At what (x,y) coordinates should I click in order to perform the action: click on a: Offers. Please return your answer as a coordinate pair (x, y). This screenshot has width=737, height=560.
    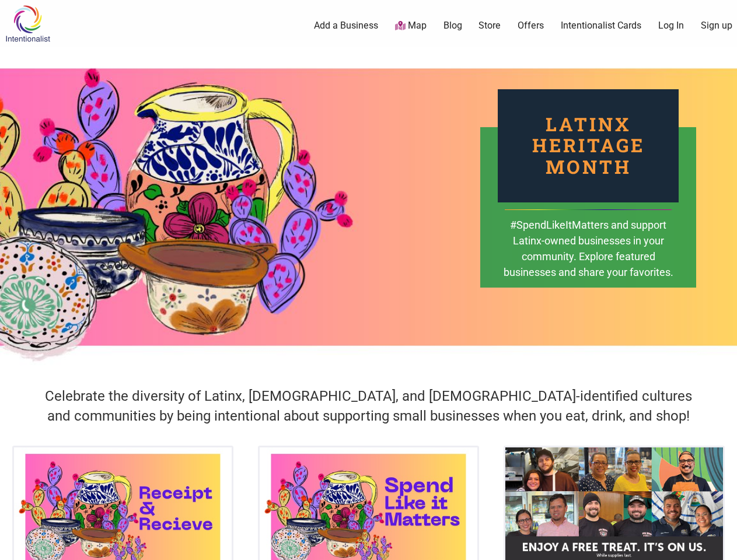
    Looking at the image, I should click on (530, 26).